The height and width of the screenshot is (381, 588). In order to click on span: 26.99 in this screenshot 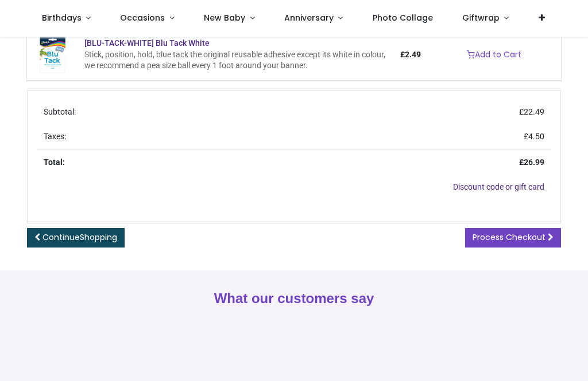, I will do `click(534, 162)`.